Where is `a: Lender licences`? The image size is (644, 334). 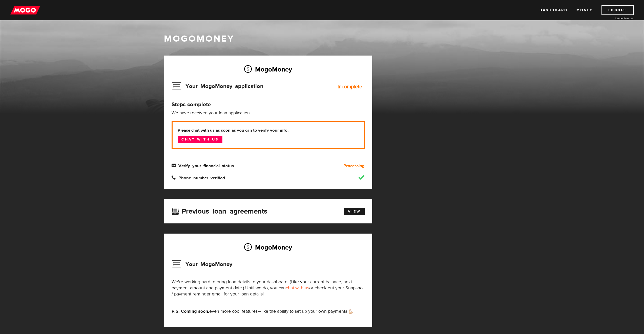
a: Lender licences is located at coordinates (615, 18).